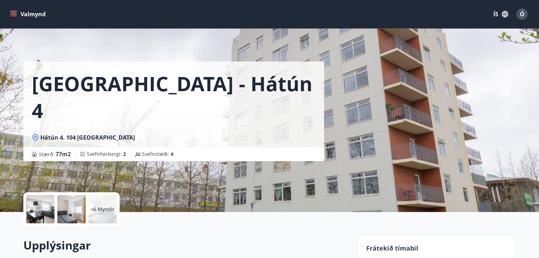  Describe the element at coordinates (522, 14) in the screenshot. I see `span: Ó` at that location.